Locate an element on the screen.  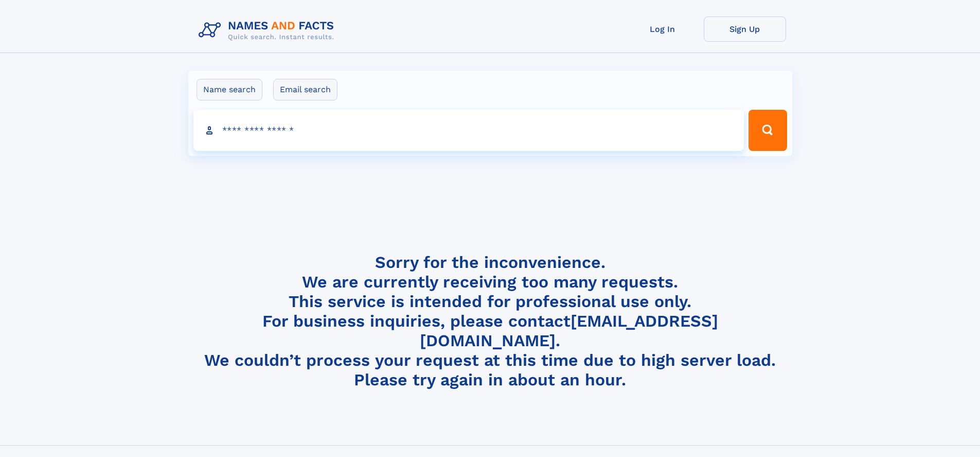
a: Log In is located at coordinates (663, 29).